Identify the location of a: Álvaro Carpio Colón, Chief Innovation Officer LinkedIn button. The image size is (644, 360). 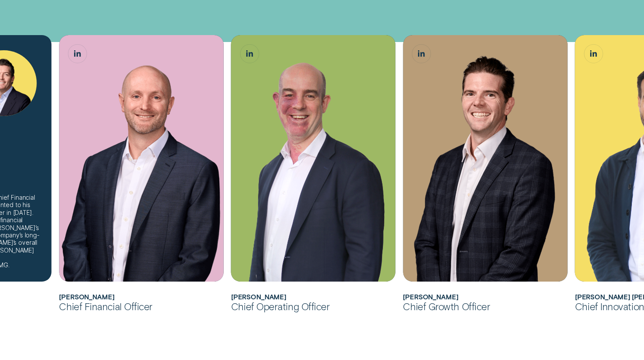
(594, 54).